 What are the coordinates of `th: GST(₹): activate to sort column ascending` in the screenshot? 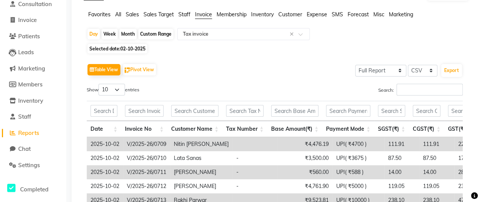 It's located at (460, 129).